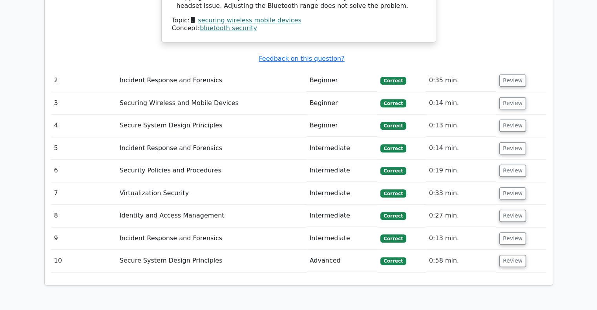 The image size is (597, 310). Describe the element at coordinates (301, 58) in the screenshot. I see `a: Feedback on this question?` at that location.